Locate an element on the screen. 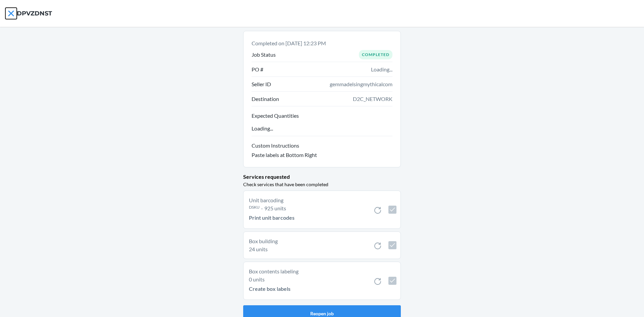 This screenshot has width=644, height=317. p: DSKU is located at coordinates (254, 208).